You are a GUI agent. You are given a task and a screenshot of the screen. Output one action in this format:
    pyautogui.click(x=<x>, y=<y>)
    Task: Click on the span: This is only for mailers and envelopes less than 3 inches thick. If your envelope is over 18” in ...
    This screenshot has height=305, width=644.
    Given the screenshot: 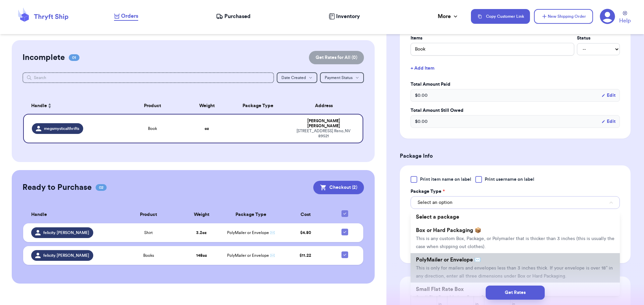 What is the action you would take?
    pyautogui.click(x=515, y=273)
    